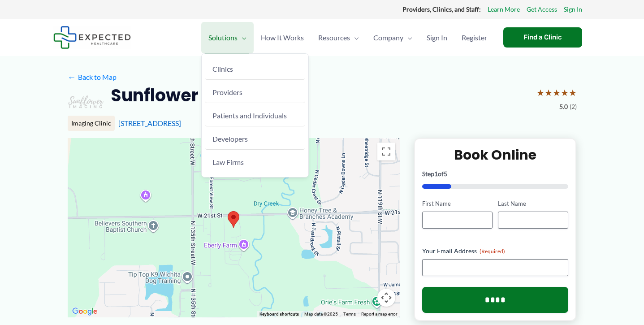 This screenshot has width=644, height=325. Describe the element at coordinates (379, 314) in the screenshot. I see `a: Report a map error` at that location.